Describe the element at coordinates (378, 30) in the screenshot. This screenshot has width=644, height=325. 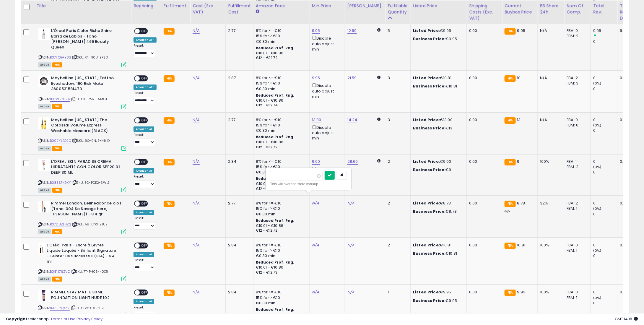
I see `i: Calculated using Dynamic Max Price.` at that location.